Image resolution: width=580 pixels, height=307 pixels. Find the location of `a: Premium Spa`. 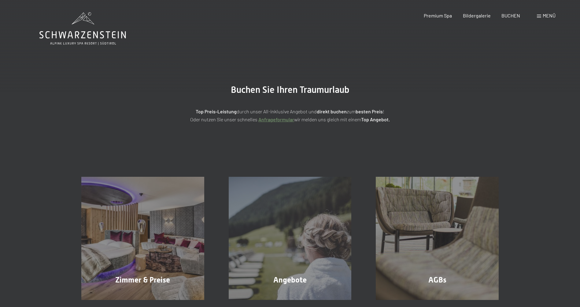

a: Premium Spa is located at coordinates (438, 15).